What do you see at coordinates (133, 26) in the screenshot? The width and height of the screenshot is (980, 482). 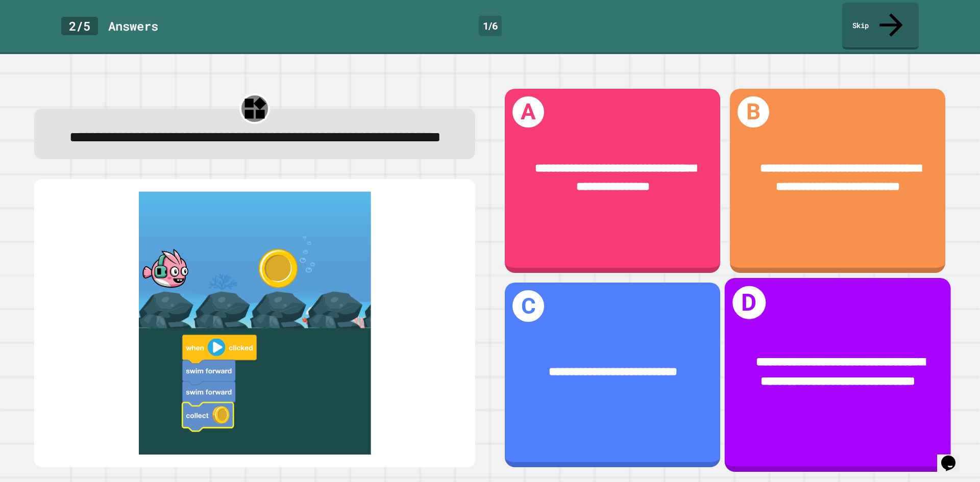 I see `div: Answer s` at bounding box center [133, 26].